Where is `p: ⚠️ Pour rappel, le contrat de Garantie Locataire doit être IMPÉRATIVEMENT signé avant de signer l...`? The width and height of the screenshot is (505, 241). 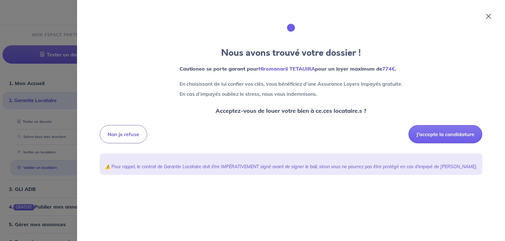
p: ⚠️ Pour rappel, le contrat de Garantie Locataire doit être IMPÉRATIVEMENT signé avant de signer l... is located at coordinates (291, 167).